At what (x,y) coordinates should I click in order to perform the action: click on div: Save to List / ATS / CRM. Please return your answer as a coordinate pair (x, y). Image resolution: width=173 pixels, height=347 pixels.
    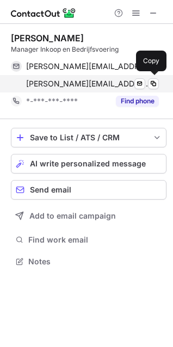
    Looking at the image, I should click on (89, 137).